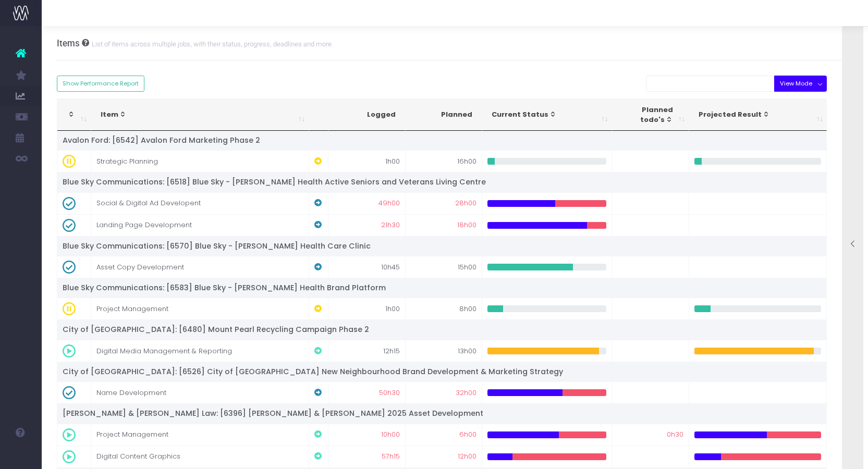 The width and height of the screenshot is (868, 469). What do you see at coordinates (200, 204) in the screenshot?
I see `td: Social & Digital Ad Developent` at bounding box center [200, 204].